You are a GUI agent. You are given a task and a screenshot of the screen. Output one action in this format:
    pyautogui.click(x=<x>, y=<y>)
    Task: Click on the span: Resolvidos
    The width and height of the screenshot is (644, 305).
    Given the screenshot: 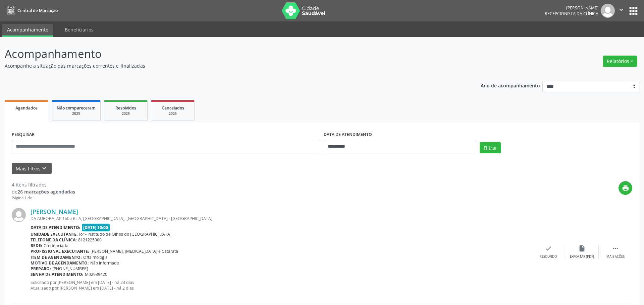 What is the action you would take?
    pyautogui.click(x=126, y=108)
    